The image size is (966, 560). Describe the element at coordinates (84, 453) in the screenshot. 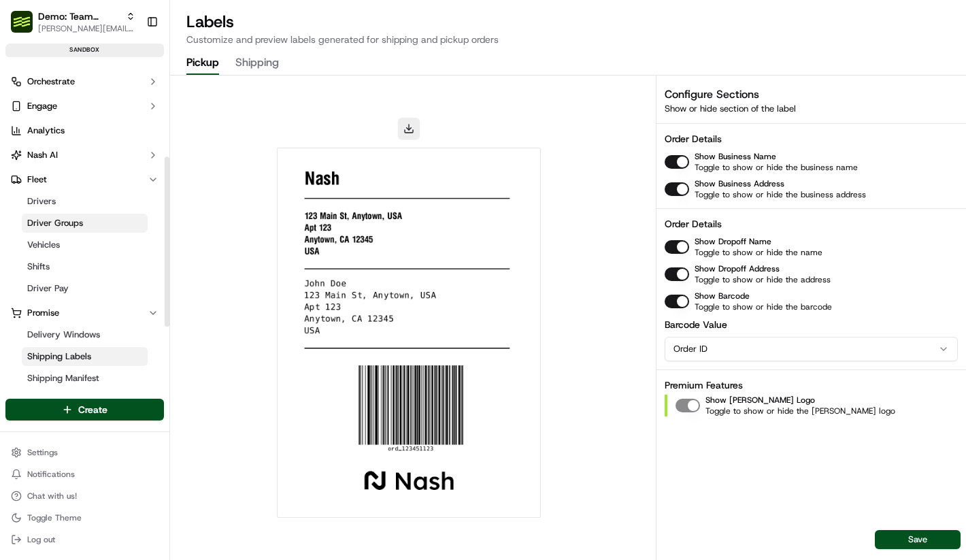

I see `button: Settings` at that location.